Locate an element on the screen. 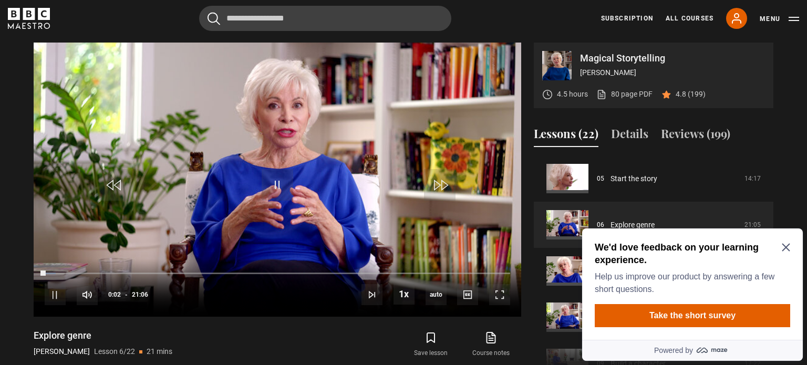  button: Submit the search query is located at coordinates (214, 18).